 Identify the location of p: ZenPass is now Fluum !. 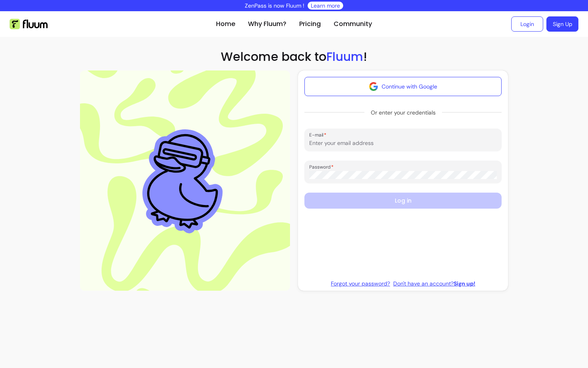
(274, 6).